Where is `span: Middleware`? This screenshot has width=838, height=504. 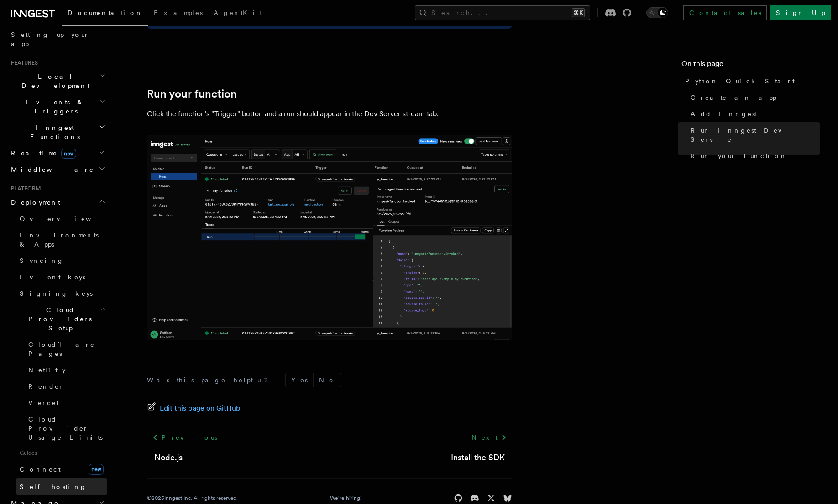
span: Middleware is located at coordinates (51, 169).